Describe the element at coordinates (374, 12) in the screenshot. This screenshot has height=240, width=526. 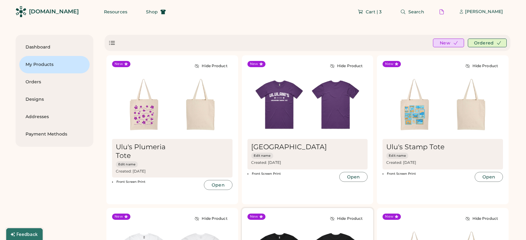
I see `span: Cart | 3` at that location.